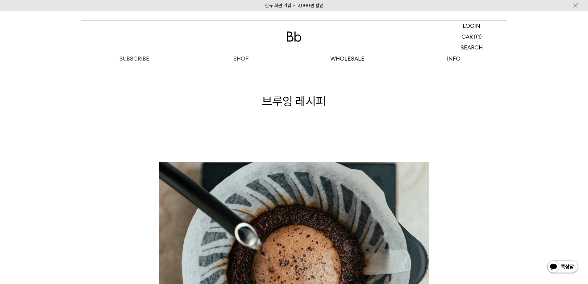 The height and width of the screenshot is (284, 588). What do you see at coordinates (563, 267) in the screenshot?
I see `img: 카카오톡 채널 1:1 채팅 버튼` at bounding box center [563, 267].